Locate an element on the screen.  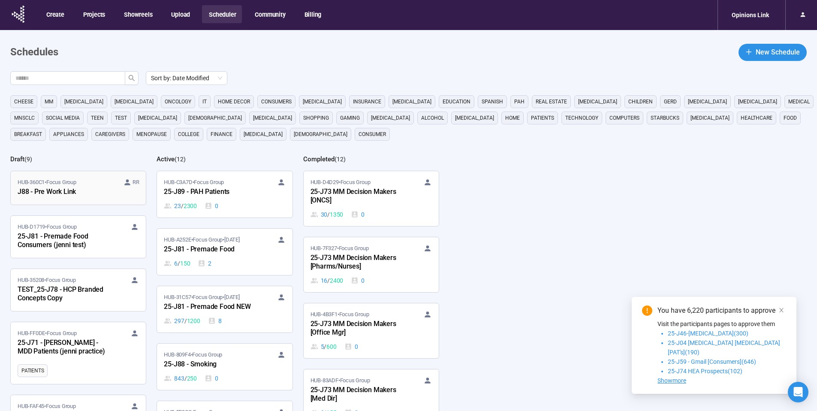
span: Showmore is located at coordinates (672, 380).